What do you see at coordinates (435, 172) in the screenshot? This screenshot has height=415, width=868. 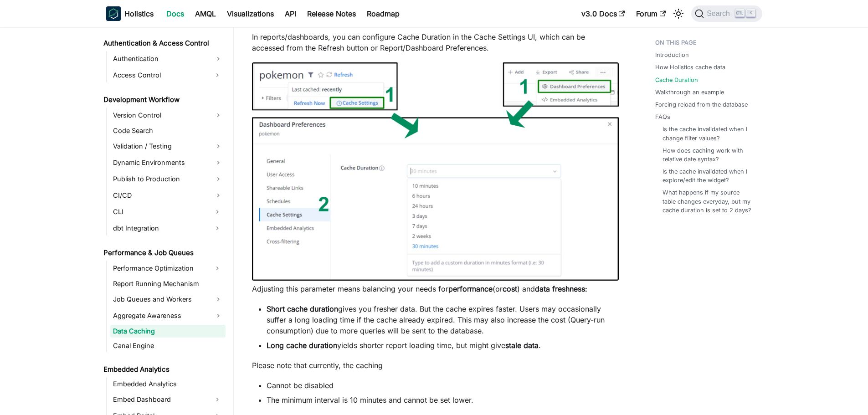 I see `img: Cache Duration` at bounding box center [435, 172].